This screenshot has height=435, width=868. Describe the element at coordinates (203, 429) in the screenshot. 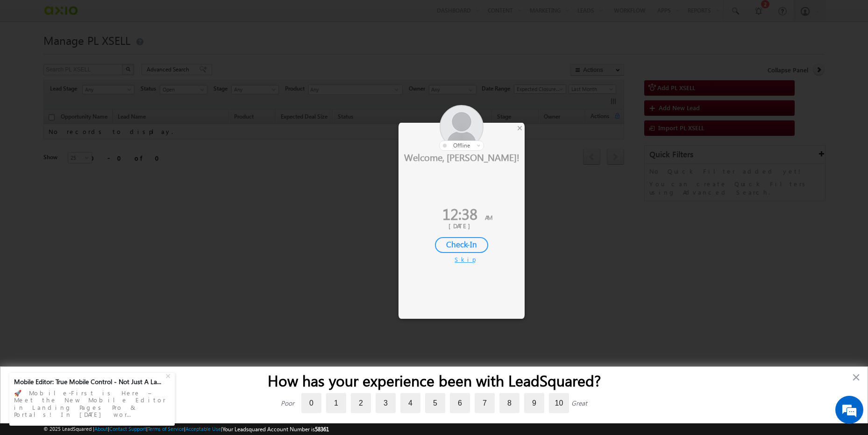

I see `a: Acceptable Use` at that location.